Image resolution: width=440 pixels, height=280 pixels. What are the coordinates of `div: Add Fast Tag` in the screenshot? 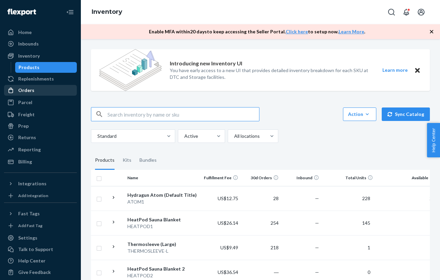 It's located at (30, 225).